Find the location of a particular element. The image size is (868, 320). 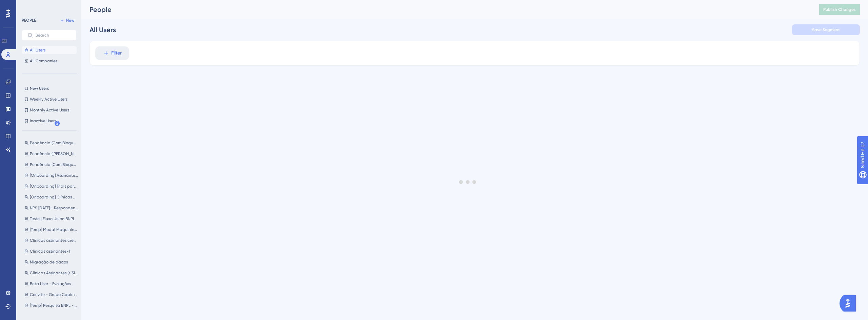

span: New Users is located at coordinates (40, 88).